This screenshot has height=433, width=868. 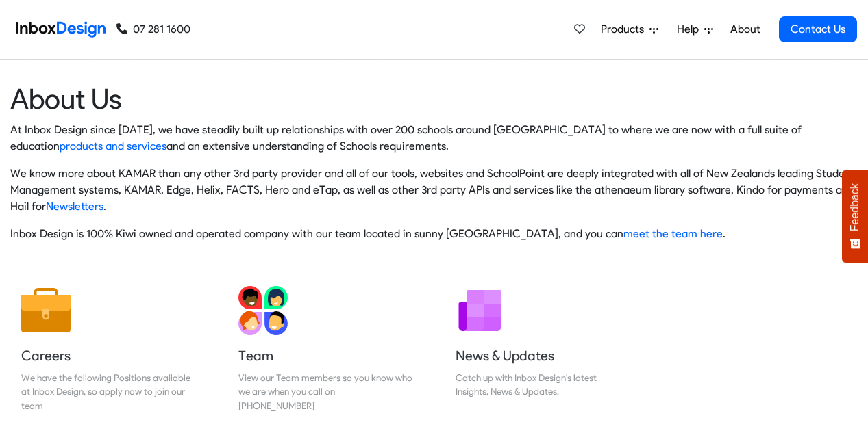 What do you see at coordinates (46, 311) in the screenshot?
I see `img: 2022_01_13_icon_job.svg` at bounding box center [46, 311].